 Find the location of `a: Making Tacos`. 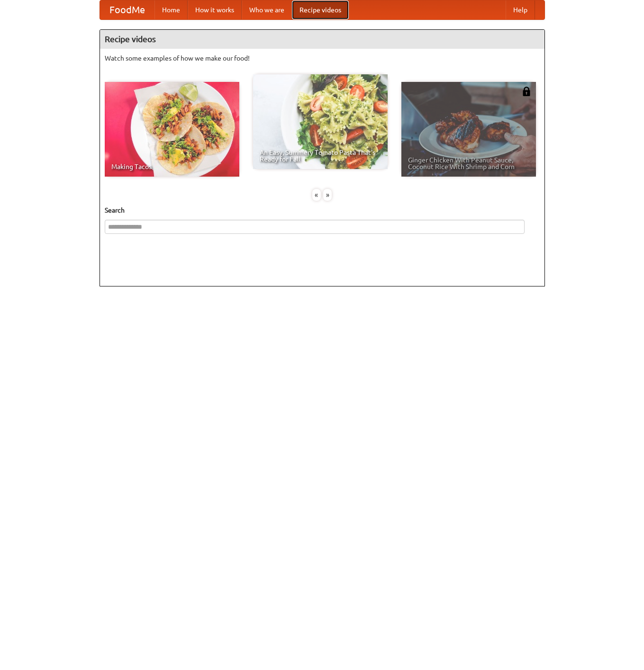

a: Making Tacos is located at coordinates (172, 129).